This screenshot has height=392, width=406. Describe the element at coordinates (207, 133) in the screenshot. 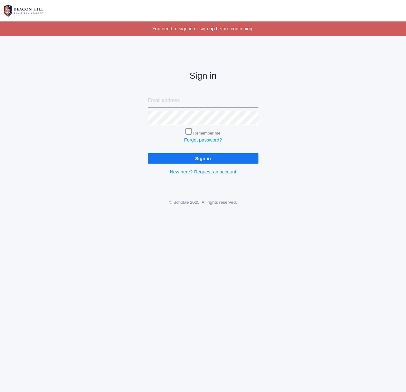

I see `label: Remember me` at that location.